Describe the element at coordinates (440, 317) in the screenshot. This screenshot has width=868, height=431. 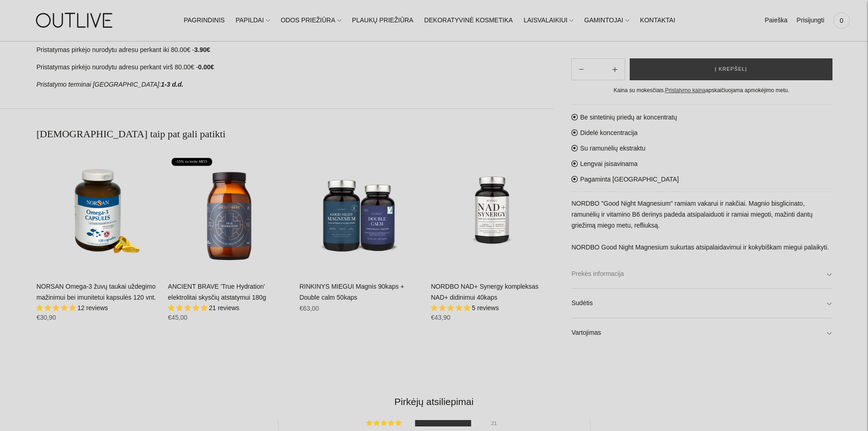
I see `span: €43,90` at that location.